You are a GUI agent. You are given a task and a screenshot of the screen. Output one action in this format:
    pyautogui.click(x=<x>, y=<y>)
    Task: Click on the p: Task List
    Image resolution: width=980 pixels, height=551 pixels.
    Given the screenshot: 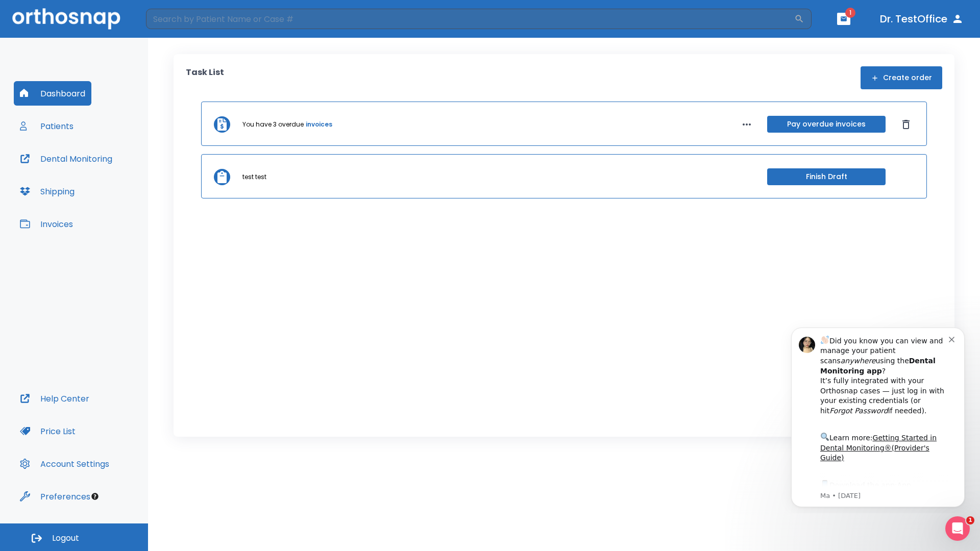 What is the action you would take?
    pyautogui.click(x=205, y=78)
    